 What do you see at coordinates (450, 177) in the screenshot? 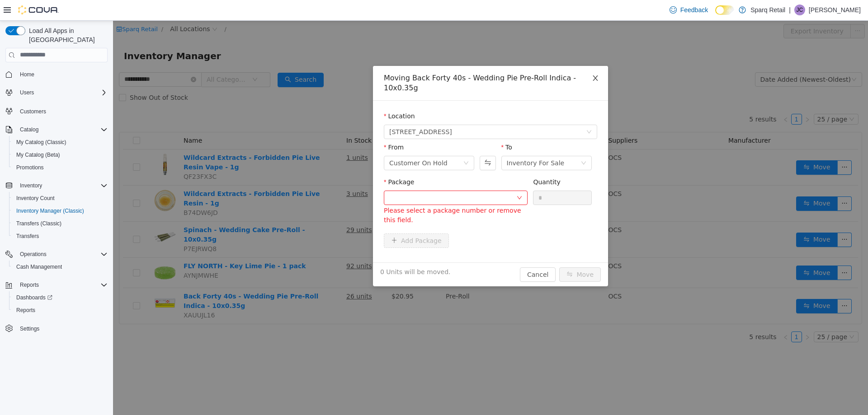
I see `input: Quantity` at bounding box center [450, 177].